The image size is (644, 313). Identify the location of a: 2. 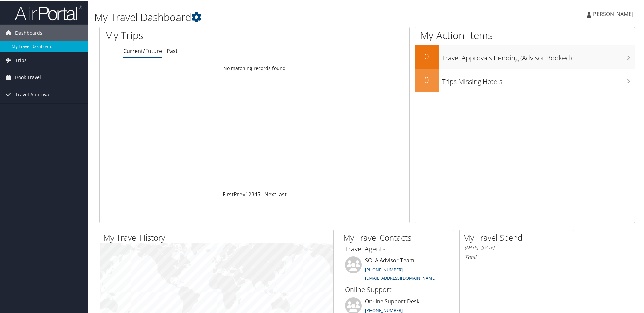
(250, 194).